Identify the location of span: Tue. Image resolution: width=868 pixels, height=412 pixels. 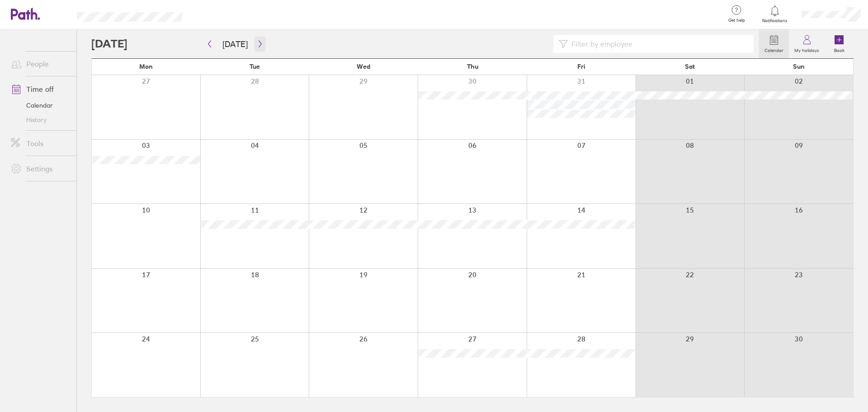
(255, 66).